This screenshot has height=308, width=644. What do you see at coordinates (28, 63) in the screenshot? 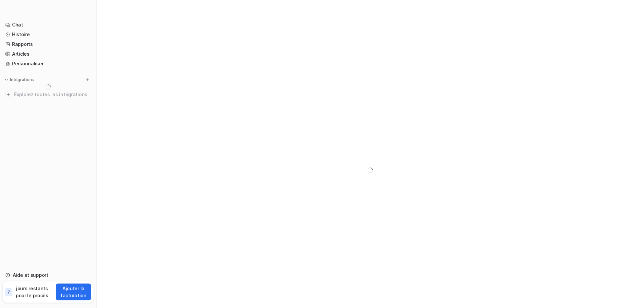
I see `font: Personnaliser` at bounding box center [28, 63].